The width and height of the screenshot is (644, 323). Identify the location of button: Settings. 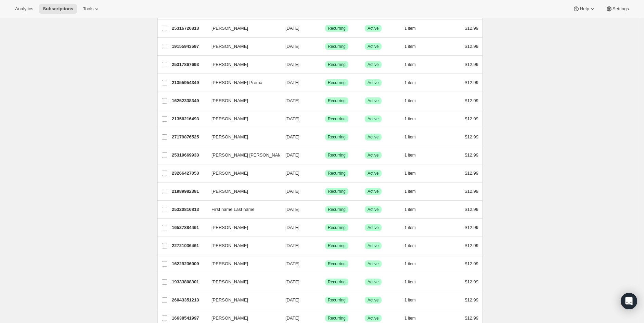
(617, 9).